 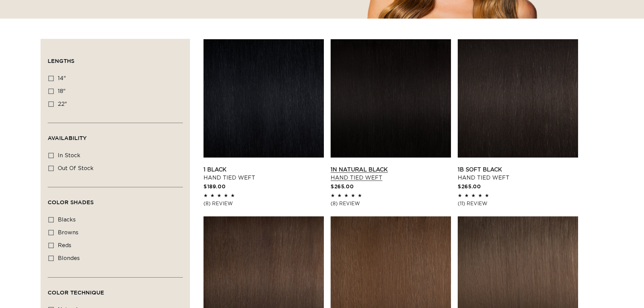 What do you see at coordinates (61, 61) in the screenshot?
I see `span: Lengths` at bounding box center [61, 61].